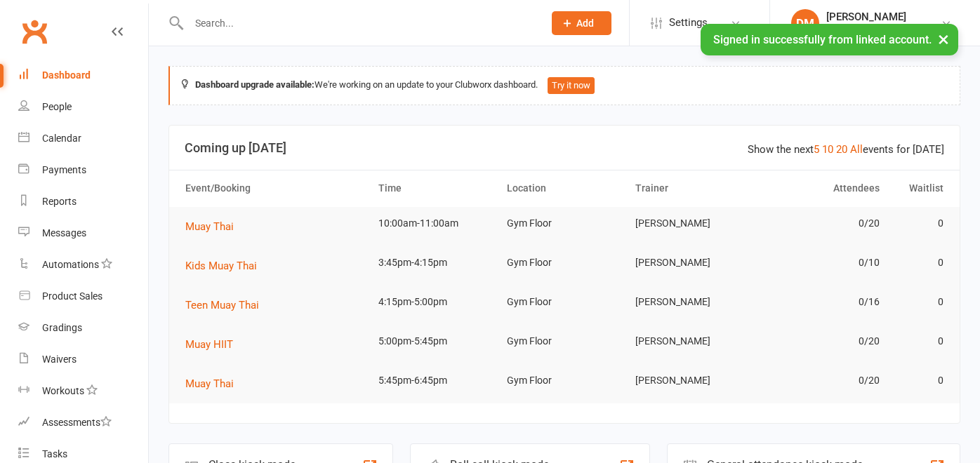 Image resolution: width=980 pixels, height=463 pixels. What do you see at coordinates (83, 169) in the screenshot?
I see `a: Payments` at bounding box center [83, 169].